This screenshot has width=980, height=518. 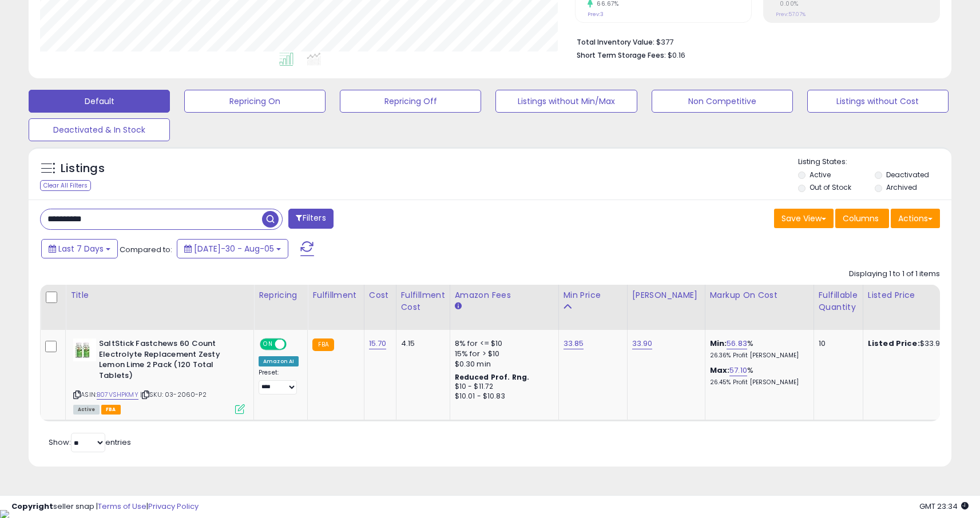 I want to click on img: 41Jt4Iafa9L._SL40_.jpg, so click(x=85, y=350).